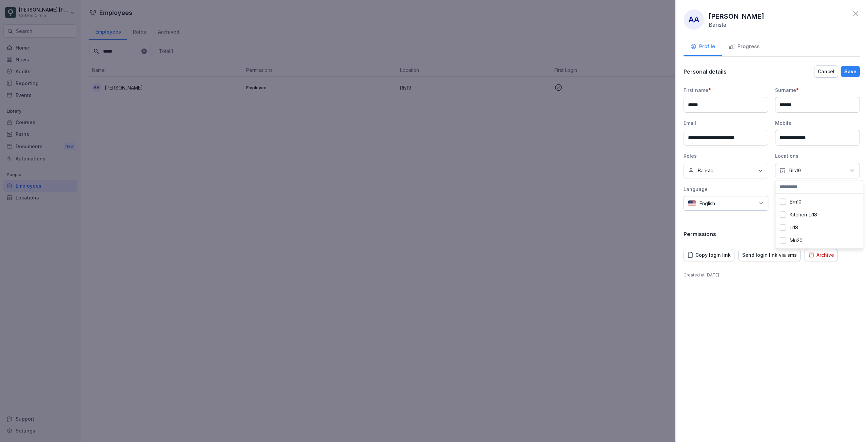  What do you see at coordinates (726, 155) in the screenshot?
I see `div: Roles` at bounding box center [726, 155].